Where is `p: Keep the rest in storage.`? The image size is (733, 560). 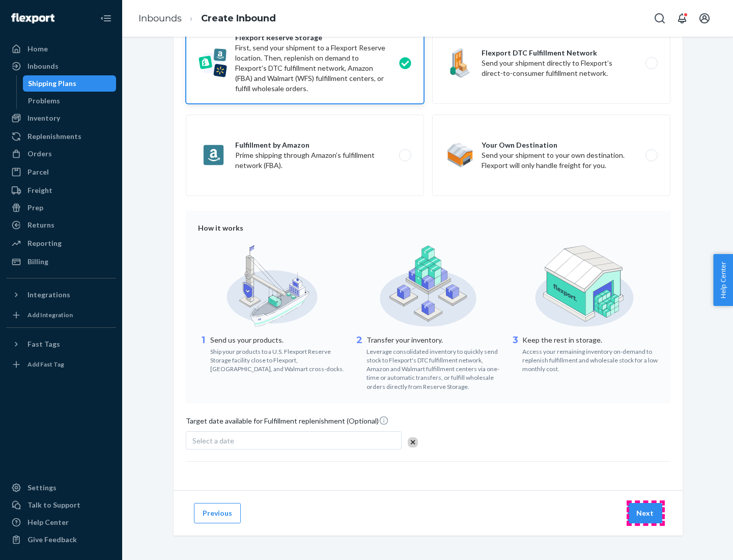
p: Keep the rest in storage. is located at coordinates (590, 340).